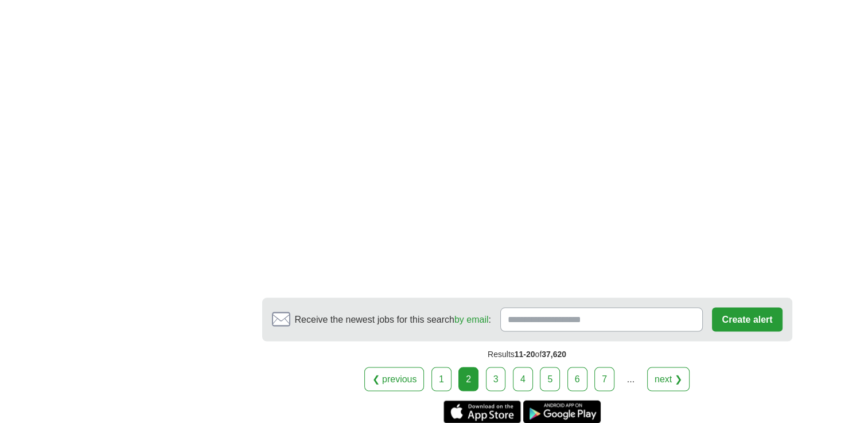 This screenshot has width=868, height=423. I want to click on span: 11-20, so click(525, 354).